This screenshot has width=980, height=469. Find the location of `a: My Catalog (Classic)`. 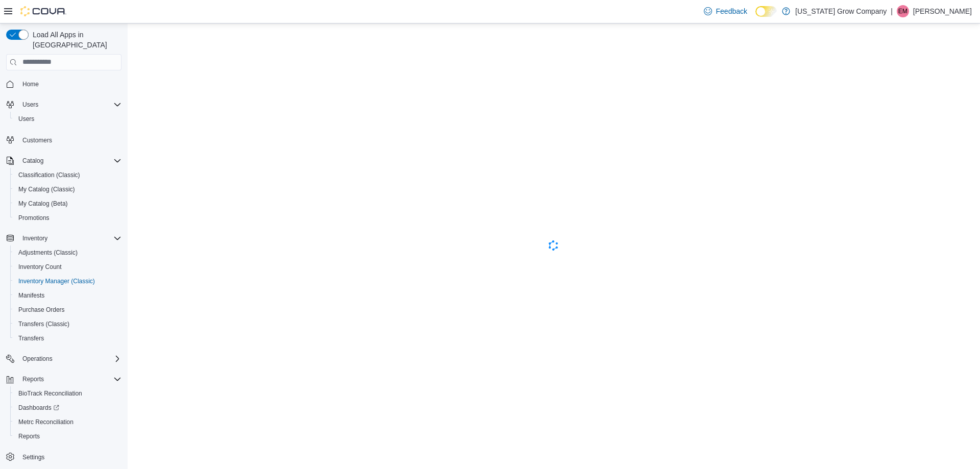

a: My Catalog (Classic) is located at coordinates (46, 189).